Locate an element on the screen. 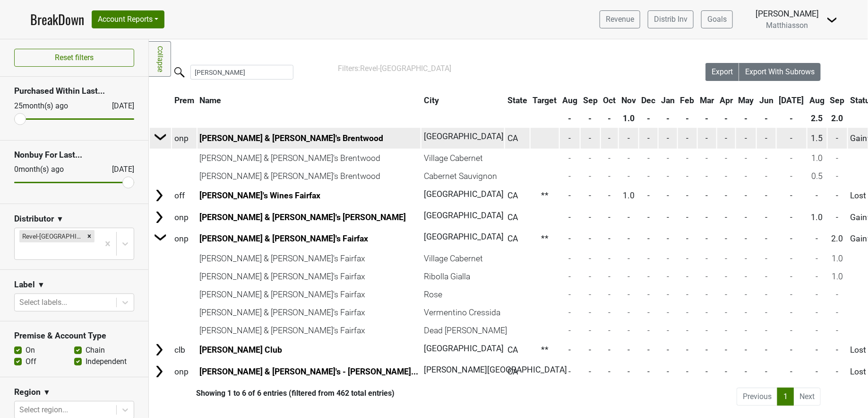 This screenshot has width=868, height=418. span: CA is located at coordinates (513, 138).